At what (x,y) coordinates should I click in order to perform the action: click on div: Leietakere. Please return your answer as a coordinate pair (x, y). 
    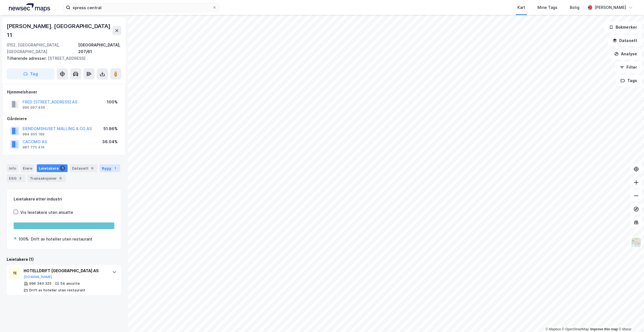
    Looking at the image, I should click on (52, 168).